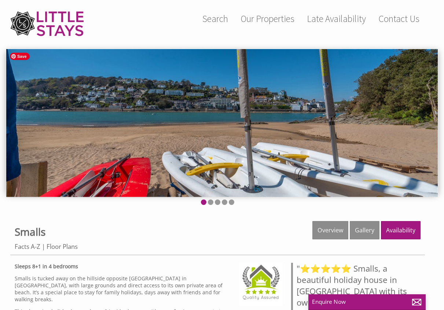 This screenshot has height=310, width=444. I want to click on a: Contact Us, so click(399, 19).